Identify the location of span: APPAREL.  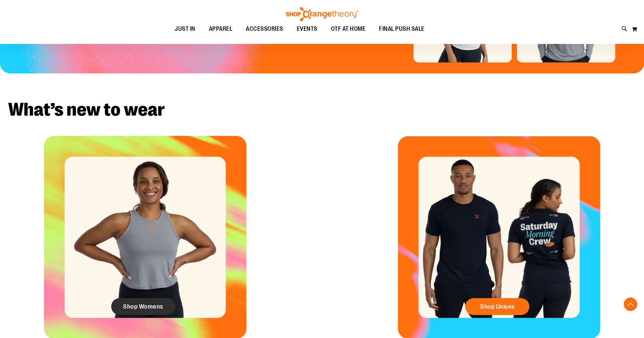
(220, 29).